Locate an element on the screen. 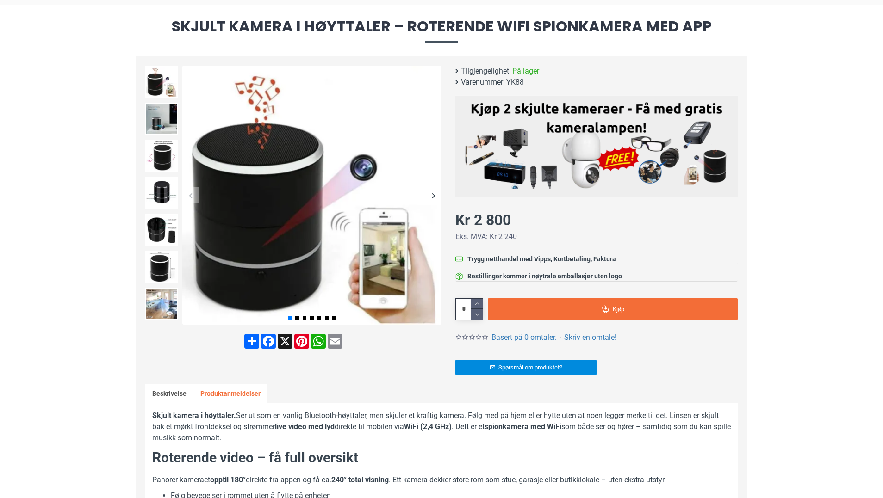 The image size is (883, 498). span: Go to slide 7 is located at coordinates (334, 318).